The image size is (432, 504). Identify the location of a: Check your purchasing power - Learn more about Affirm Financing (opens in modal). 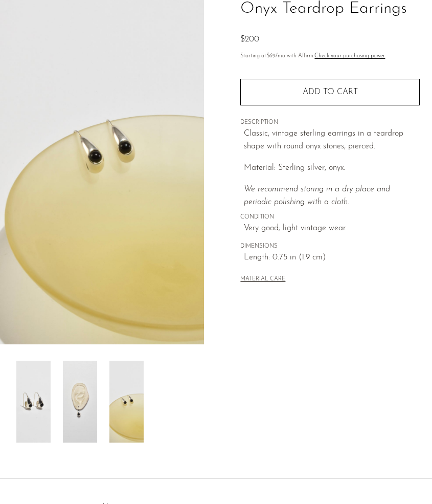
(350, 56).